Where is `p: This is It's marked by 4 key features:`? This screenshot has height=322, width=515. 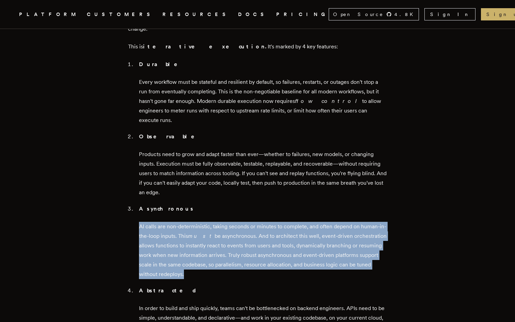
p: This is It's marked by 4 key features: is located at coordinates (258, 47).